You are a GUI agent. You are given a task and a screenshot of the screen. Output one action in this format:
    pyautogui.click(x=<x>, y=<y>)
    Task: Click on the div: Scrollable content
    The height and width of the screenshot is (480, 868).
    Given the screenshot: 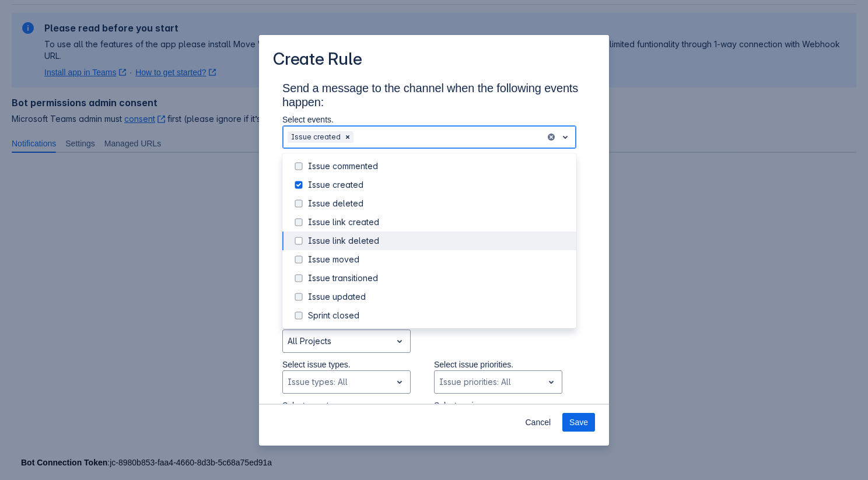 What is the action you would take?
    pyautogui.click(x=434, y=242)
    